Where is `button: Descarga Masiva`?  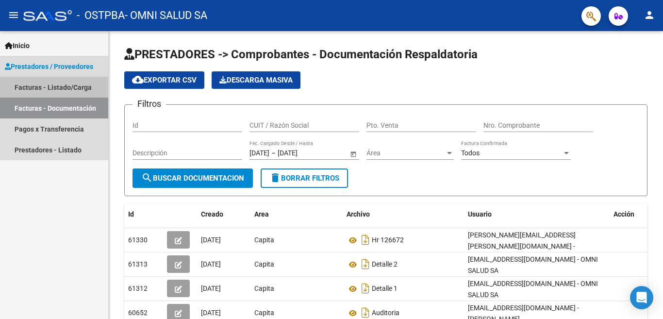 button: Descarga Masiva is located at coordinates (256, 80).